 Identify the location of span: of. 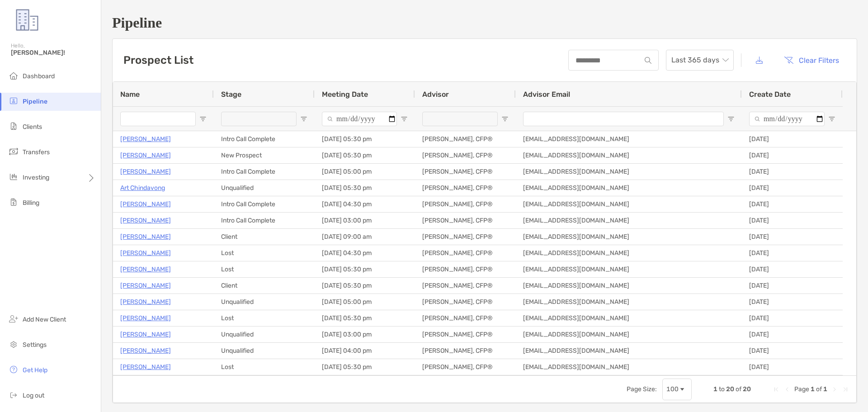
(738, 389).